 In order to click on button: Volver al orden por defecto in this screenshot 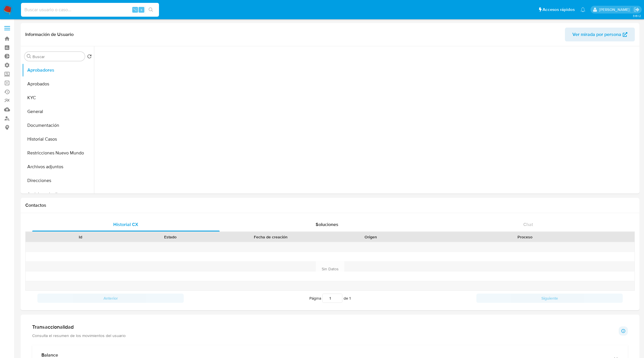, I will do `click(89, 57)`.